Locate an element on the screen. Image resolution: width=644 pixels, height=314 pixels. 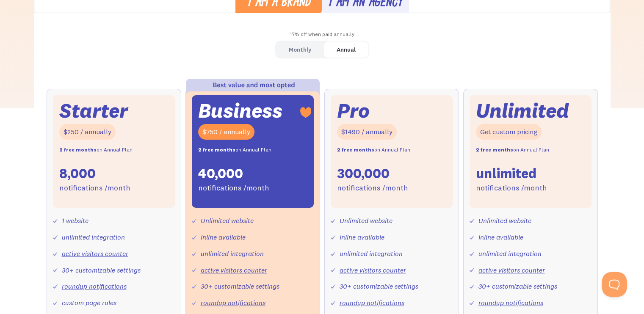
div: Pro is located at coordinates (353, 110).